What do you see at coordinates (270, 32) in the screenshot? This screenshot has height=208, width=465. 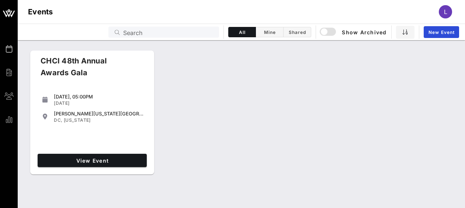 I see `button: Mine` at bounding box center [270, 32].